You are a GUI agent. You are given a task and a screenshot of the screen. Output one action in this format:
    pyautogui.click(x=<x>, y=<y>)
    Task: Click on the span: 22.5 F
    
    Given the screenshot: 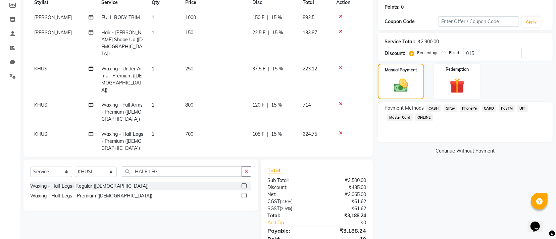 What is the action you would take?
    pyautogui.click(x=259, y=33)
    